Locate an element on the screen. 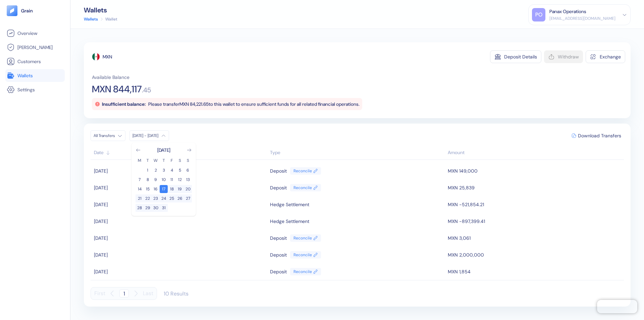  button: Exchange is located at coordinates (605, 57).